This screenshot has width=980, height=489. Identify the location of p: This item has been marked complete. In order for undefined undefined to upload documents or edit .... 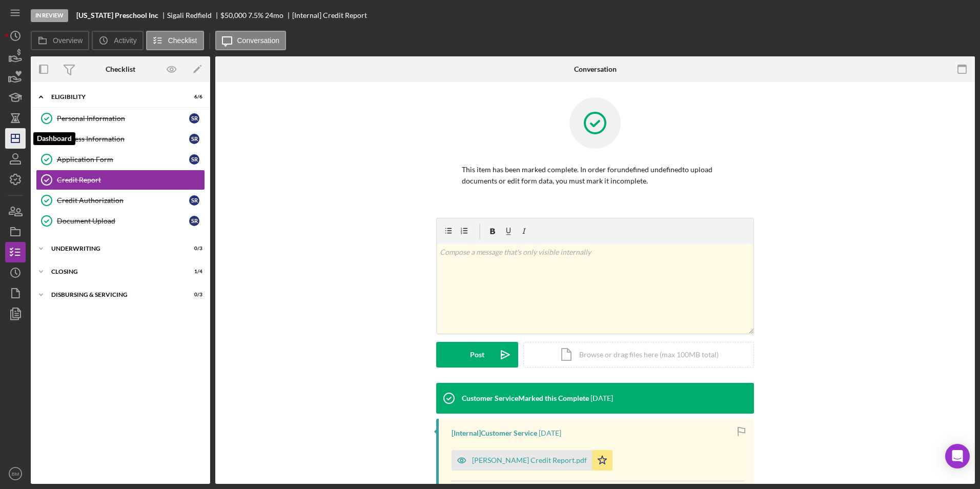
(595, 175).